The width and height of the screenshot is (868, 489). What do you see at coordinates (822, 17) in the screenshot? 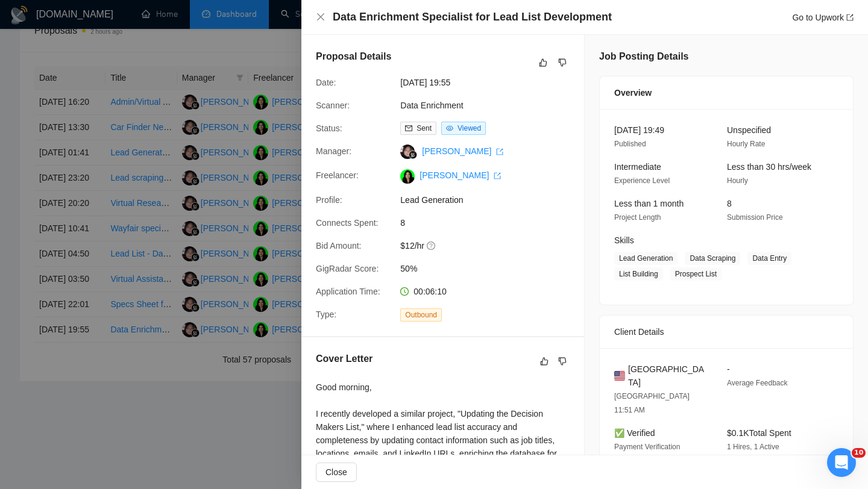
I see `a: Go to Upworkexport` at bounding box center [822, 17].